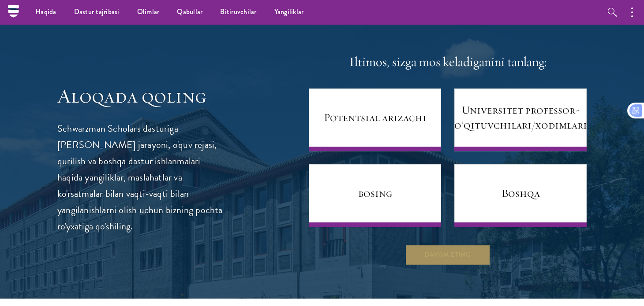  Describe the element at coordinates (447, 255) in the screenshot. I see `button: Davom eting` at that location.